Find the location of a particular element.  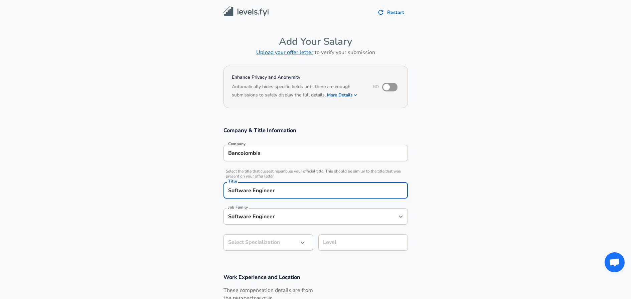

input: L3 is located at coordinates (363, 243).